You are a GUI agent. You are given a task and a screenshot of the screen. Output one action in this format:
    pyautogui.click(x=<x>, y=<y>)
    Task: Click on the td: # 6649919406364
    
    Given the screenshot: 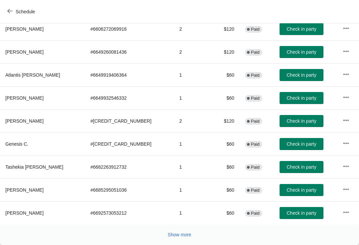 What is the action you would take?
    pyautogui.click(x=130, y=75)
    